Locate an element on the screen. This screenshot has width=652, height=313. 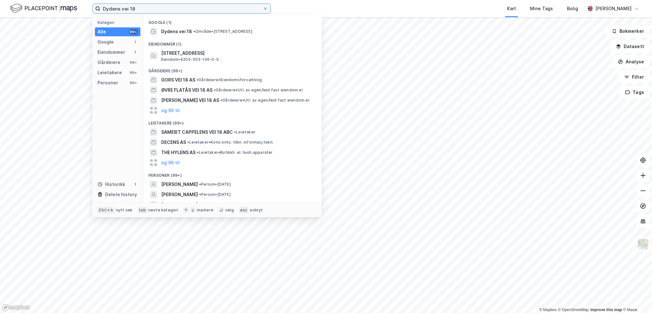
button: Bokmerker is located at coordinates (628, 31).